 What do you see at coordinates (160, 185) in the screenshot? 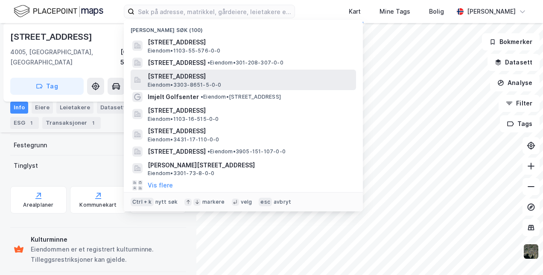
I see `button: Vis flere` at bounding box center [160, 185].